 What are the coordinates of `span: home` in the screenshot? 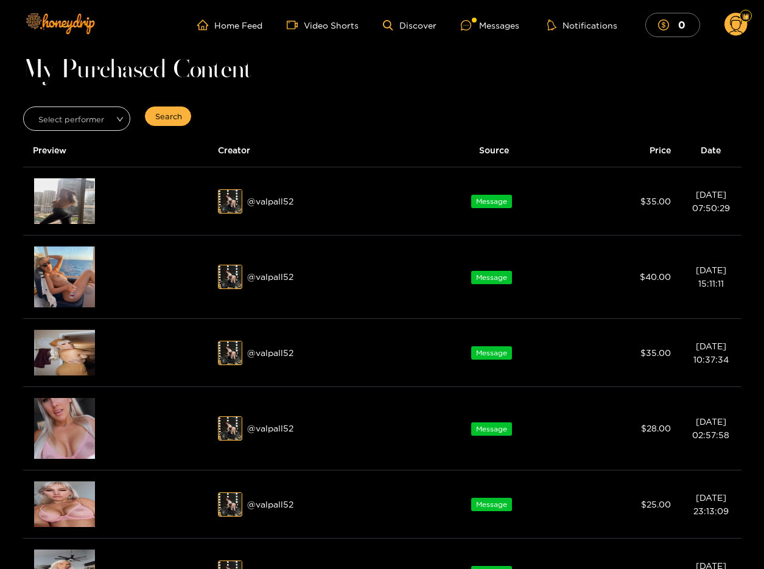 It's located at (206, 25).